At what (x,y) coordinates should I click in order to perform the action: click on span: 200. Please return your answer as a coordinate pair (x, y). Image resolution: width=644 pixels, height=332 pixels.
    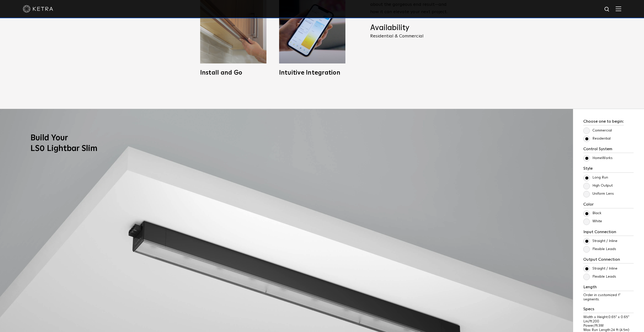
    Looking at the image, I should click on (596, 321).